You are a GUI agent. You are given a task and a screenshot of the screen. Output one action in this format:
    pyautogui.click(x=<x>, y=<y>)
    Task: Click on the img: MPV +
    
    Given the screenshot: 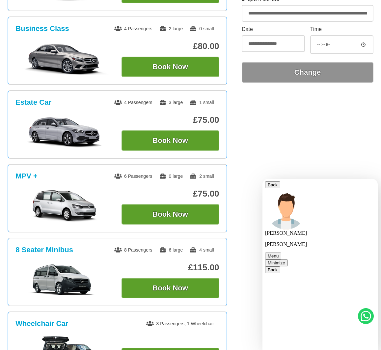 What is the action you would take?
    pyautogui.click(x=64, y=206)
    